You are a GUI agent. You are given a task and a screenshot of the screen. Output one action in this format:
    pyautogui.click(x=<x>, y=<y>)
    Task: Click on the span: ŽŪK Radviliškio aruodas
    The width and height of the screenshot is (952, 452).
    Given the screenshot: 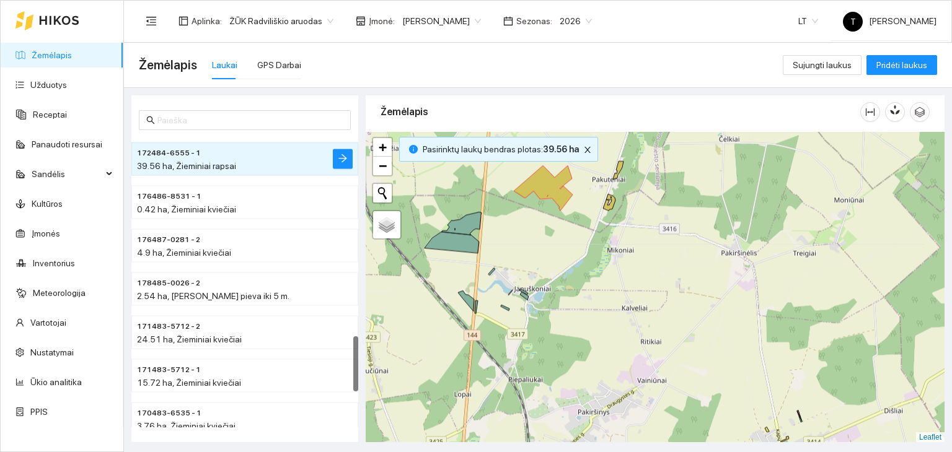 What is the action you would take?
    pyautogui.click(x=281, y=21)
    